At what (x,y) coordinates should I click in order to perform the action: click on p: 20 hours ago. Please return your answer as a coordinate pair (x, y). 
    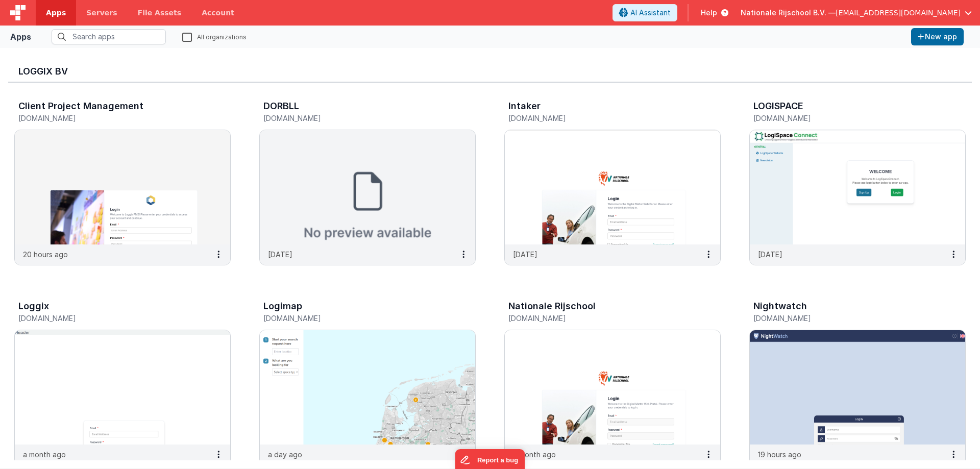
    Looking at the image, I should click on (45, 254).